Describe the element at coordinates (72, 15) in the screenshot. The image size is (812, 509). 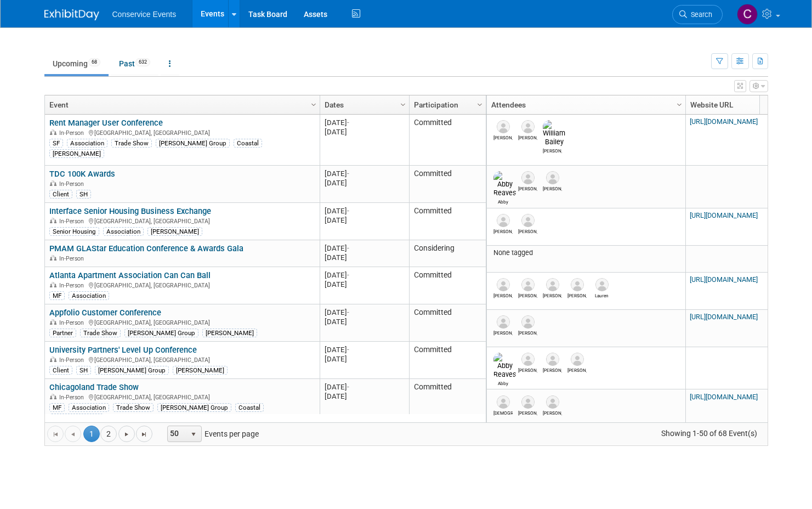
I see `img: ExhibitDay` at that location.